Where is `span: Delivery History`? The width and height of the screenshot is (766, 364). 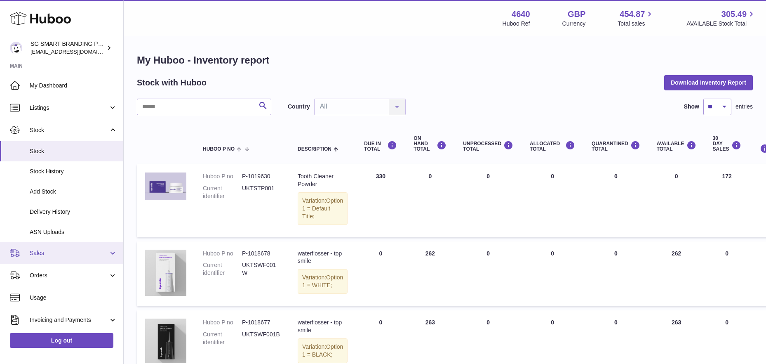
span: Delivery History is located at coordinates (73, 211).